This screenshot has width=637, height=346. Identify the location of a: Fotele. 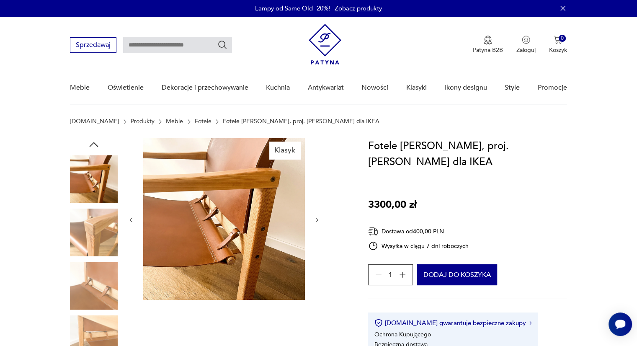
(203, 121).